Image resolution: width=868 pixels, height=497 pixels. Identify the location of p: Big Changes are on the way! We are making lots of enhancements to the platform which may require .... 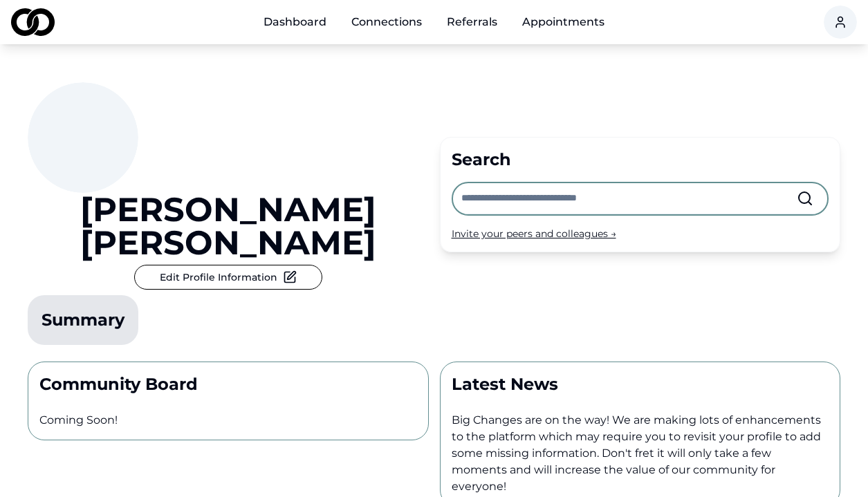
(641, 454).